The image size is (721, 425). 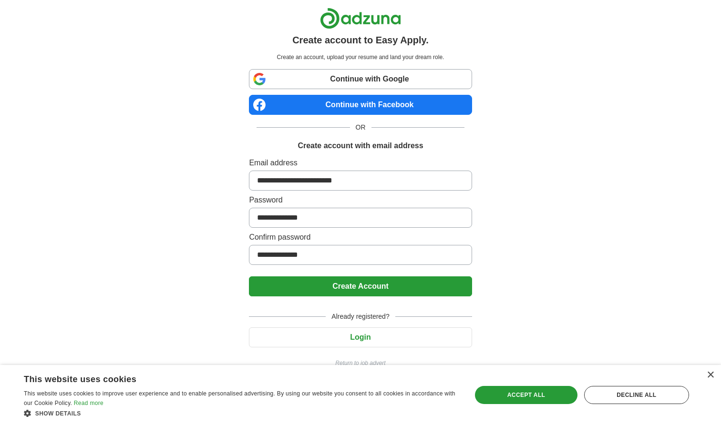 I want to click on label: Password, so click(x=360, y=200).